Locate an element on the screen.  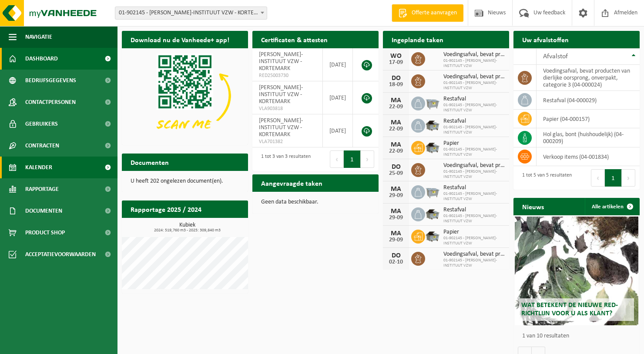
span: Documenten is located at coordinates (43, 211).